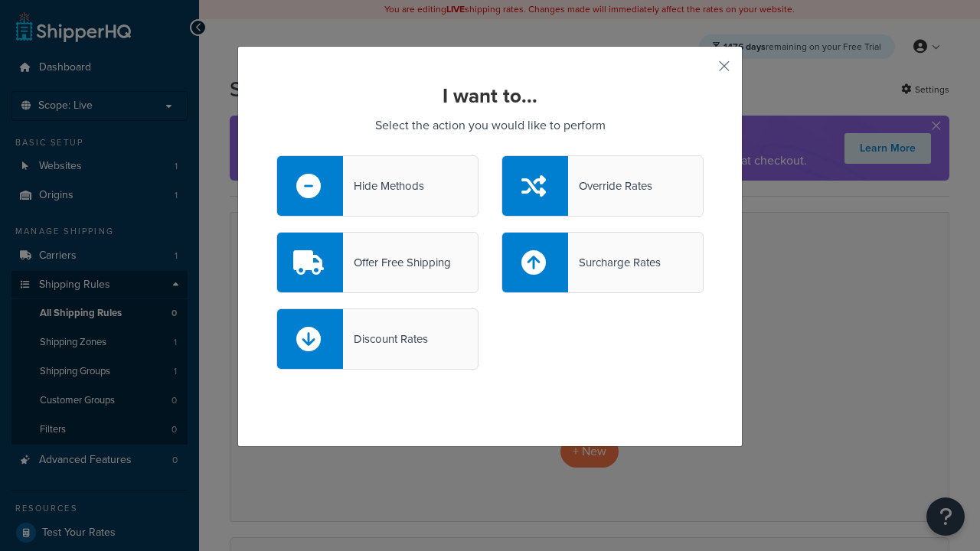 Image resolution: width=980 pixels, height=551 pixels. I want to click on div: Override Rates, so click(610, 186).